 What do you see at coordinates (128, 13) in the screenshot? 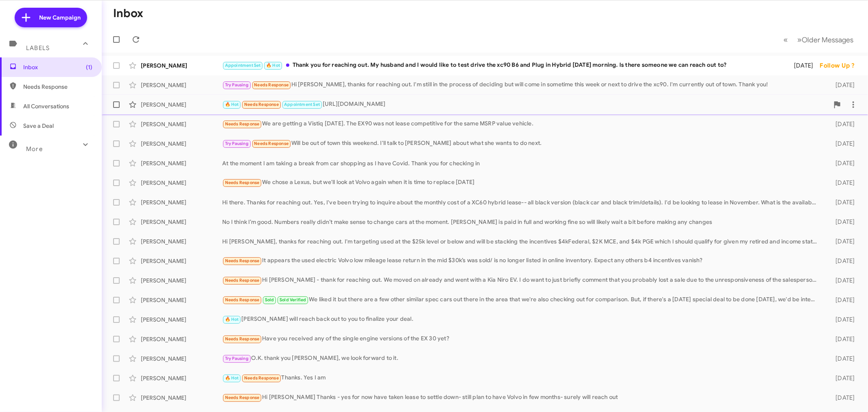
I see `h1: Inbox` at bounding box center [128, 13].